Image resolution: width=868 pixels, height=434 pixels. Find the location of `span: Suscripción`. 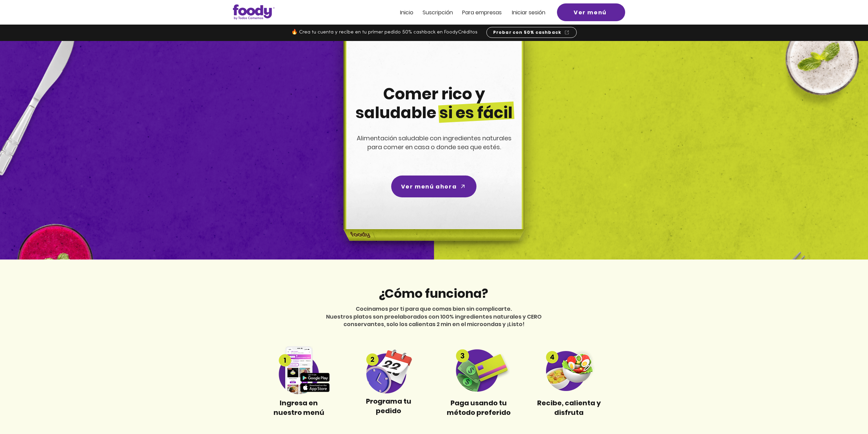

span: Suscripción is located at coordinates (437, 13).